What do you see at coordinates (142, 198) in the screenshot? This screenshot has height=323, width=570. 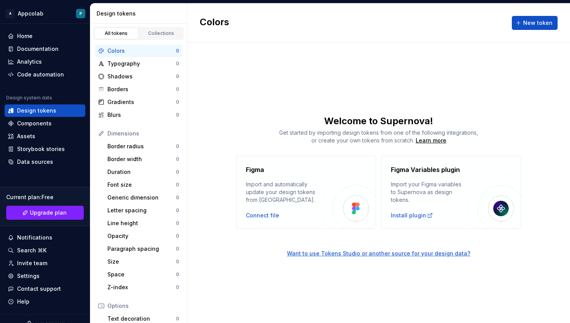 I see `div: Generic dimension` at bounding box center [142, 198].